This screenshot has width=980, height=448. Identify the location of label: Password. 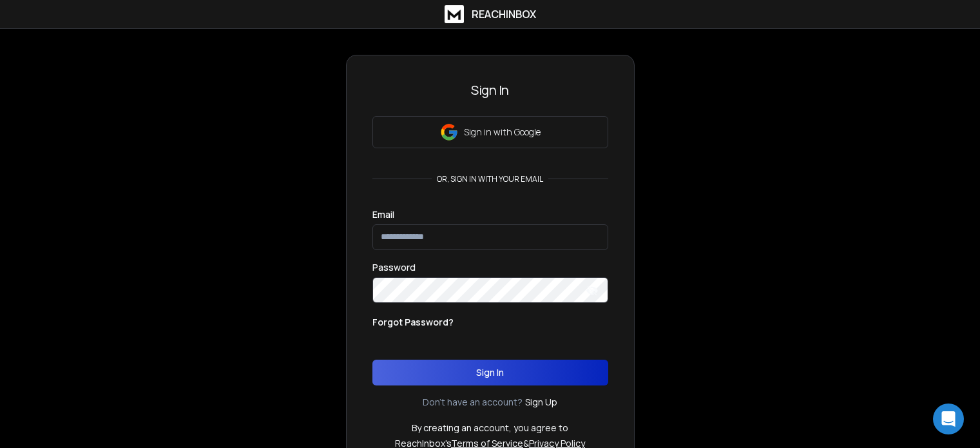
(394, 267).